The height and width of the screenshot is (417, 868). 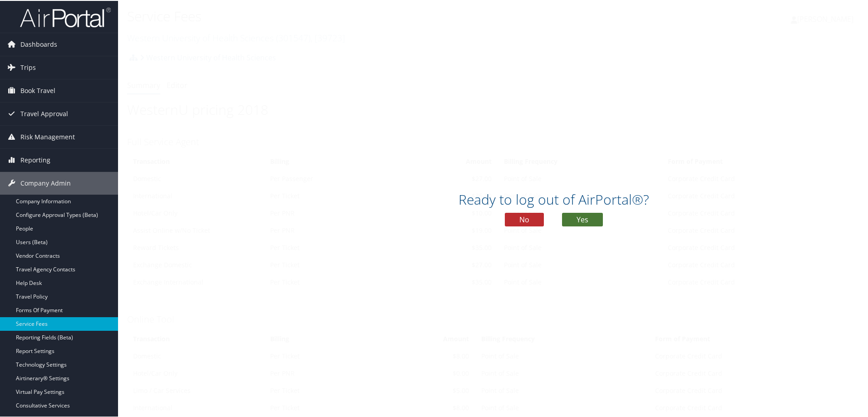 What do you see at coordinates (44, 113) in the screenshot?
I see `span: Travel Approval` at bounding box center [44, 113].